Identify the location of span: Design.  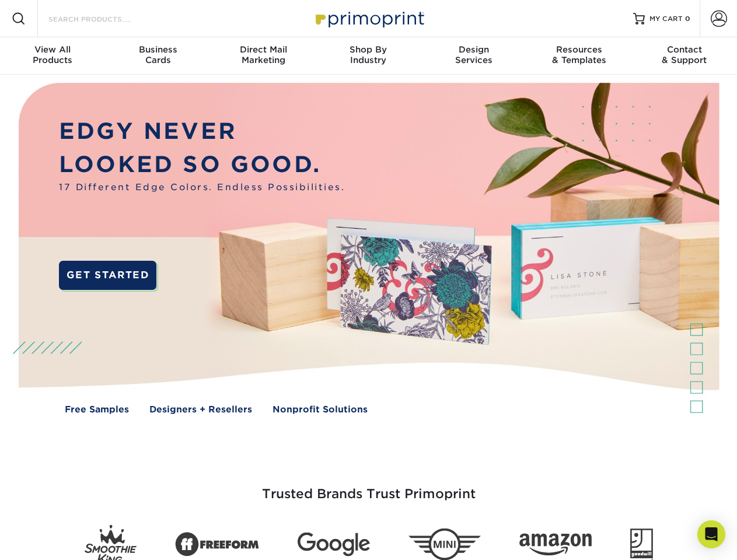
(473, 49).